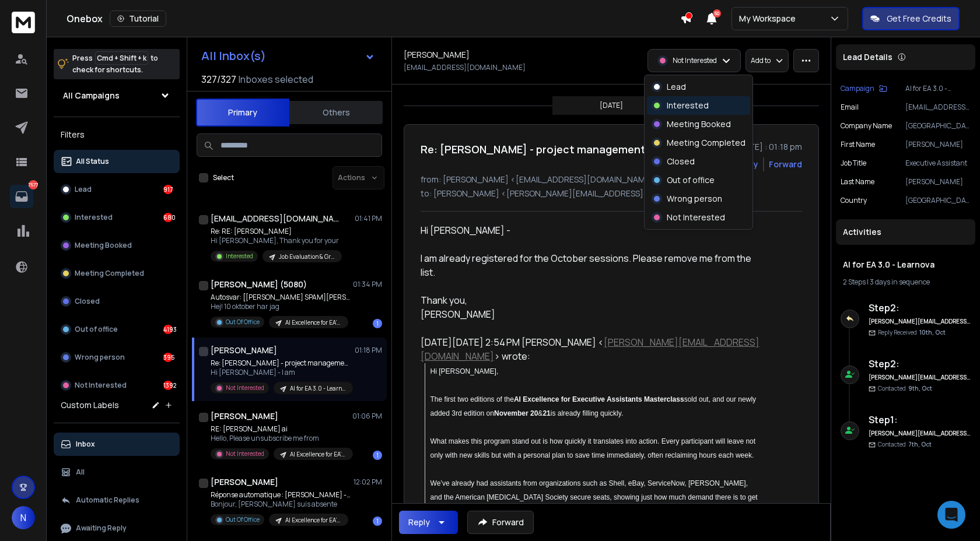 This screenshot has height=541, width=980. I want to click on p: Lead Details, so click(868, 57).